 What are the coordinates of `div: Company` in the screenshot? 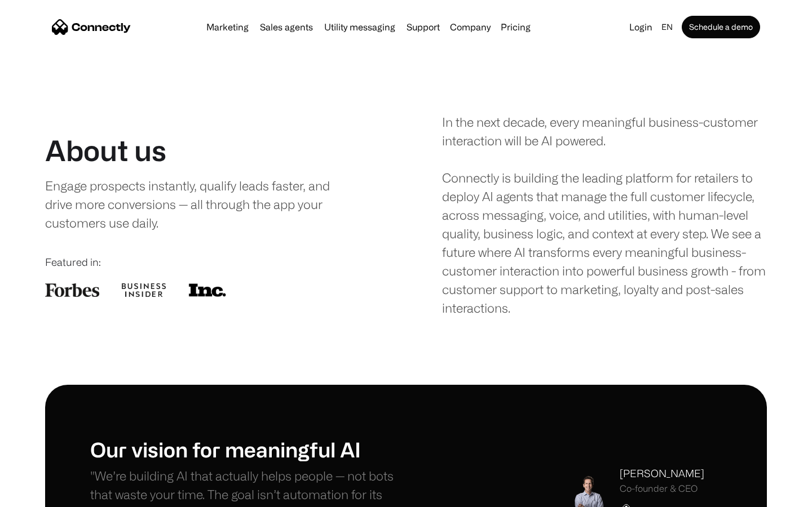 It's located at (470, 27).